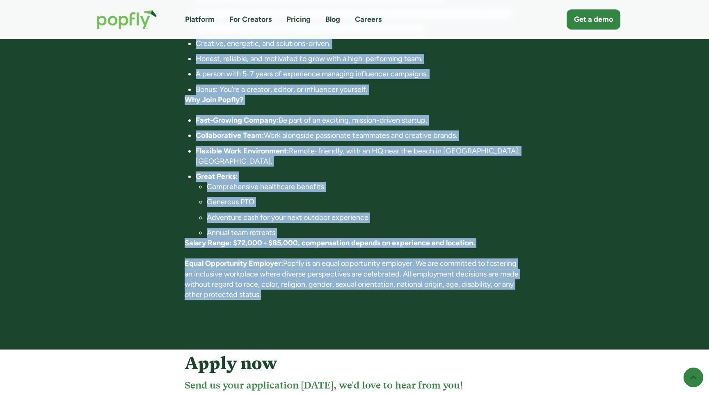 The image size is (709, 393). What do you see at coordinates (354, 279) in the screenshot?
I see `p: Popfly is an equal opportunity employer. We are committed to fostering an inclusive workplace whe...` at bounding box center [354, 279].